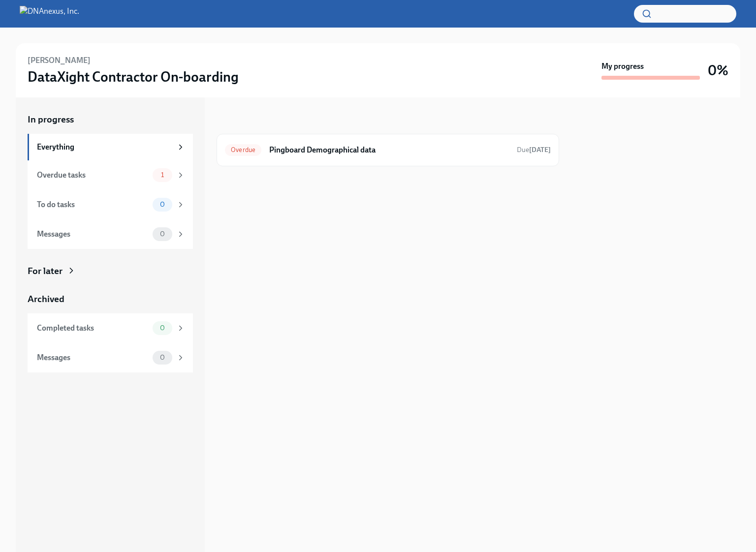 The width and height of the screenshot is (756, 552). I want to click on img: DNAnexus, Inc., so click(49, 14).